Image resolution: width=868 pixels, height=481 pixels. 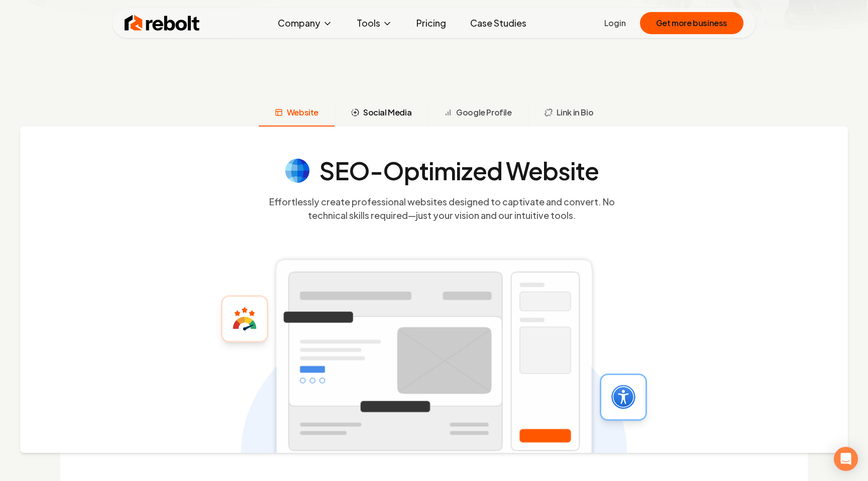 What do you see at coordinates (615, 23) in the screenshot?
I see `a: Login` at bounding box center [615, 23].